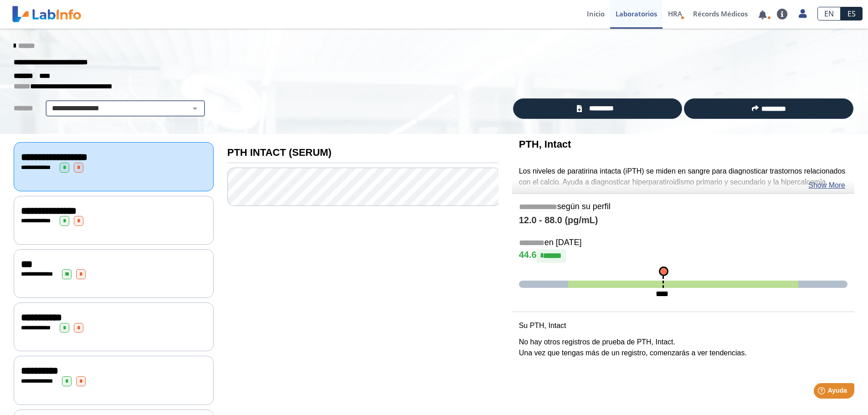  What do you see at coordinates (683, 207) in the screenshot?
I see `h5: según su perfil` at bounding box center [683, 207].